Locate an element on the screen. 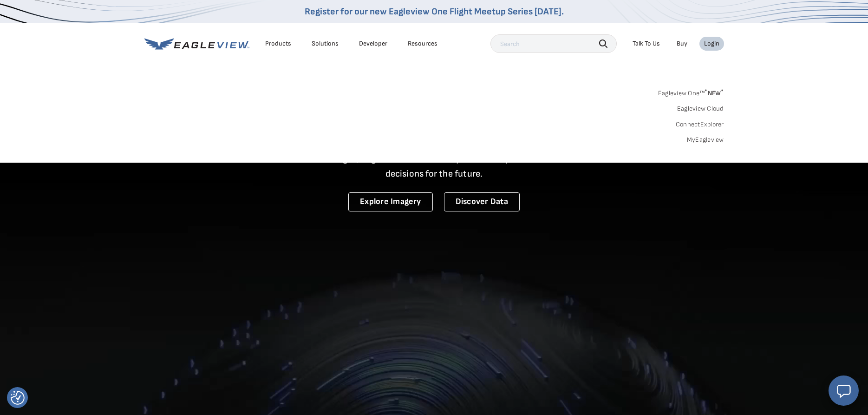  a: ConnectExplorer is located at coordinates (700, 125).